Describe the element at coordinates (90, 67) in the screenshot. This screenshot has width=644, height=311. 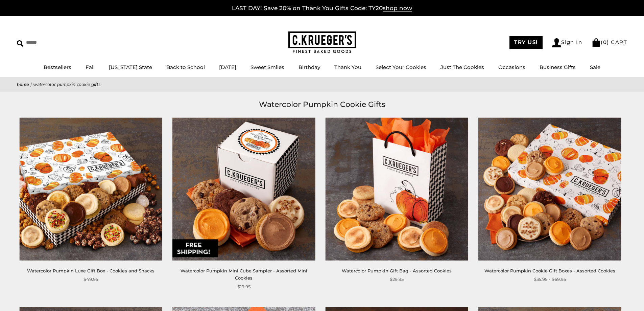
I see `a: Fall` at that location.